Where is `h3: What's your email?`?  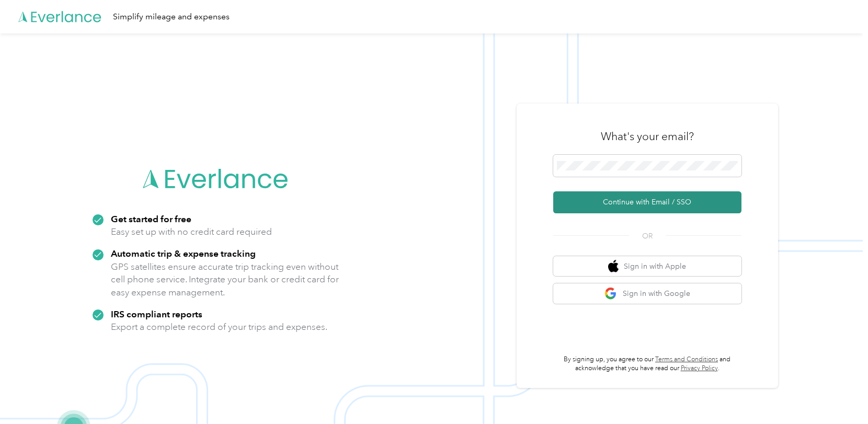
h3: What's your email? is located at coordinates (647, 137).